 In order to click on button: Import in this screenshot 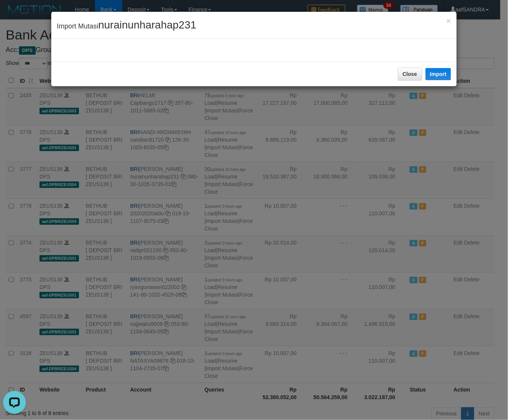, I will do `click(439, 74)`.